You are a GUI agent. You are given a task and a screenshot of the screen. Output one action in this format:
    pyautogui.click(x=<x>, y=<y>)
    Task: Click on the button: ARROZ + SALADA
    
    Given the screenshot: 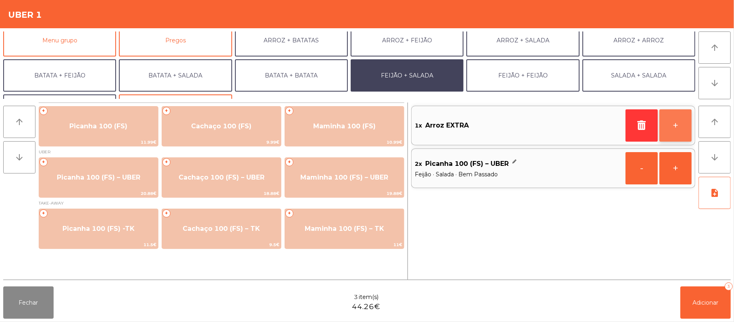 What is the action you would take?
    pyautogui.click(x=523, y=40)
    